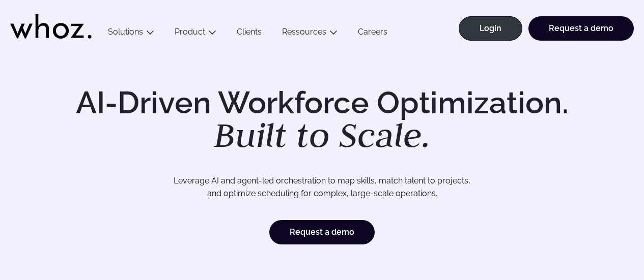  What do you see at coordinates (372, 34) in the screenshot?
I see `a: Careers` at bounding box center [372, 34].